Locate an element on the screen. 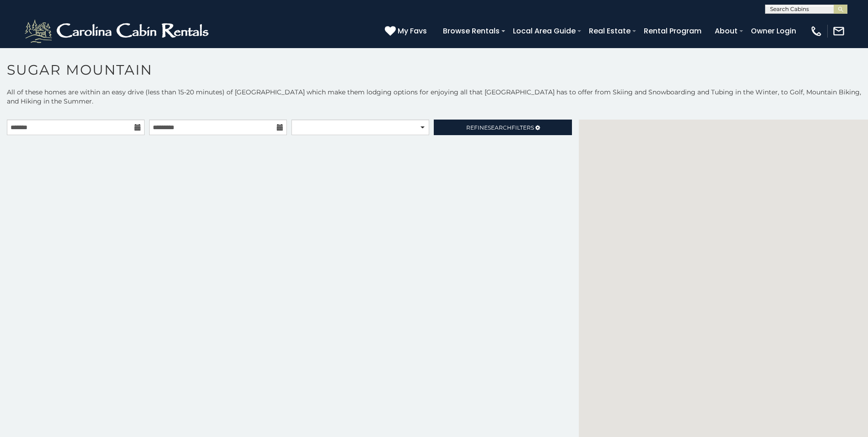 The height and width of the screenshot is (437, 868). a: Browse Rentals is located at coordinates (472, 30).